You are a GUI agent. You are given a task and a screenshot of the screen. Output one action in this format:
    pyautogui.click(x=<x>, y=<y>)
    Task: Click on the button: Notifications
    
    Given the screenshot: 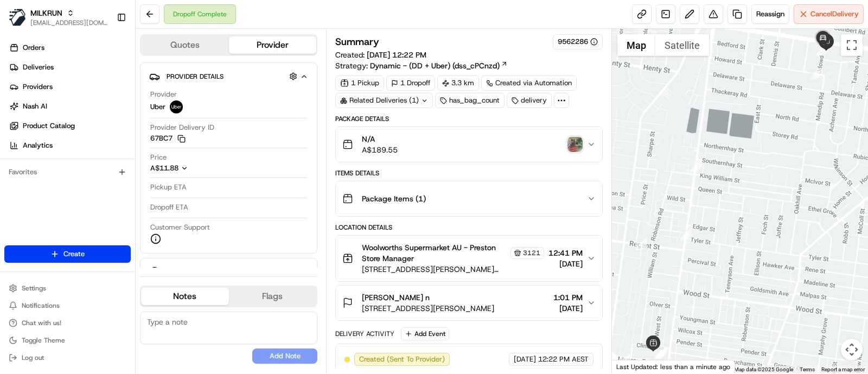 What is the action you would take?
    pyautogui.click(x=67, y=305)
    